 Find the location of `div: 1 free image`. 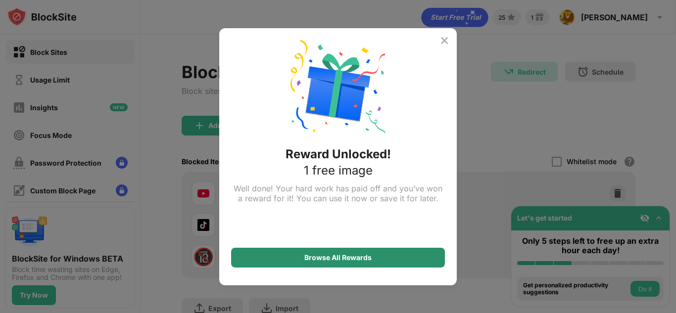

div: 1 free image is located at coordinates (338, 170).